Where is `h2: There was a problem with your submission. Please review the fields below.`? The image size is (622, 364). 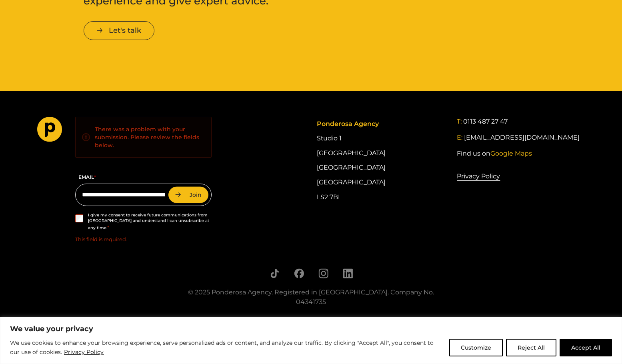
h2: There was a problem with your submission. Please review the fields below. is located at coordinates (143, 137).